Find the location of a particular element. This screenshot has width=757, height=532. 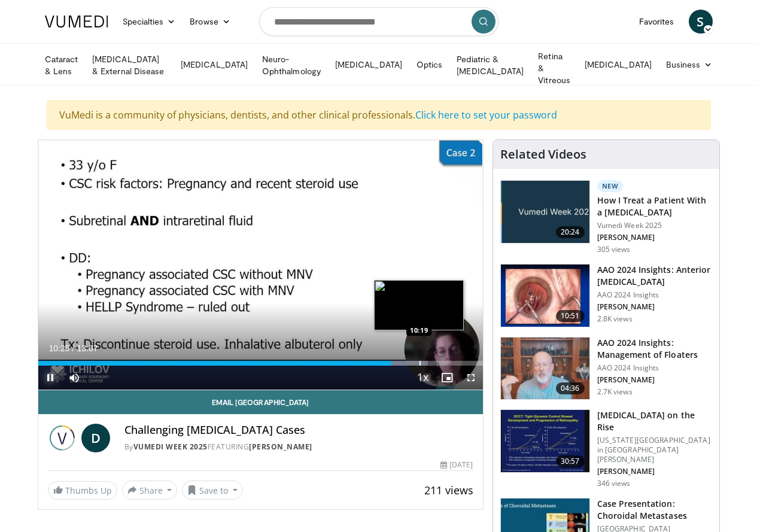

p: 346 views is located at coordinates (614, 484).